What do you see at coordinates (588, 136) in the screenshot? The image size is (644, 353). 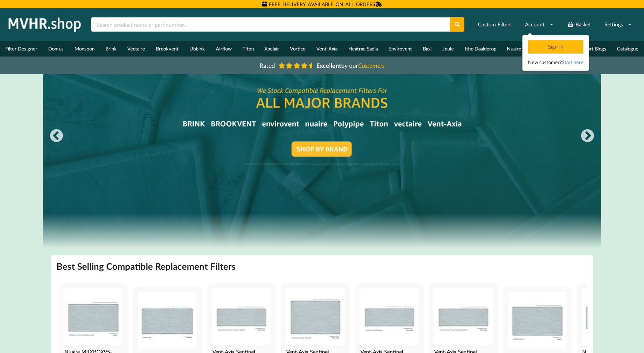 I see `button: Next` at bounding box center [588, 136].